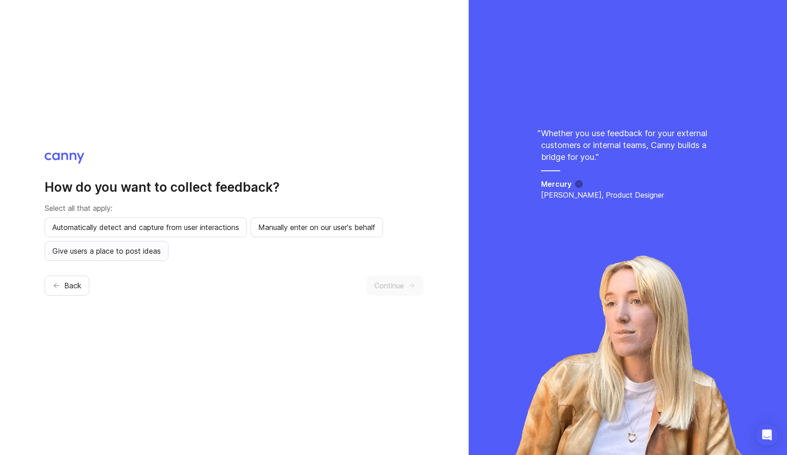 This screenshot has height=455, width=787. I want to click on span: Automatically detect and capture from user interactions, so click(146, 227).